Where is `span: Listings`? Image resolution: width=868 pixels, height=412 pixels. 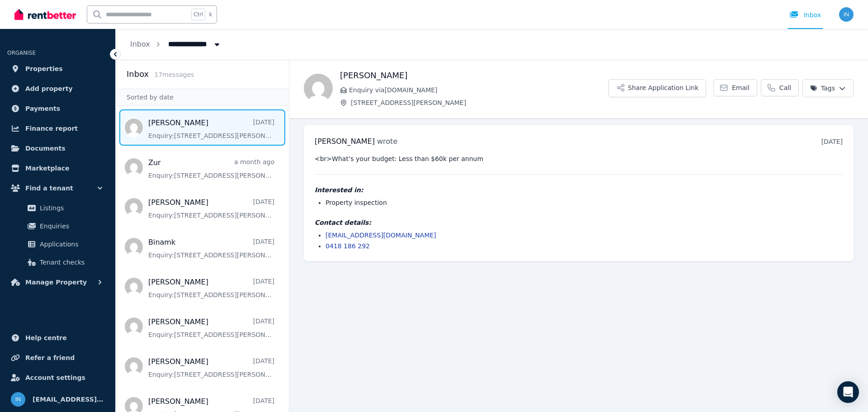 span: Listings is located at coordinates (70, 208).